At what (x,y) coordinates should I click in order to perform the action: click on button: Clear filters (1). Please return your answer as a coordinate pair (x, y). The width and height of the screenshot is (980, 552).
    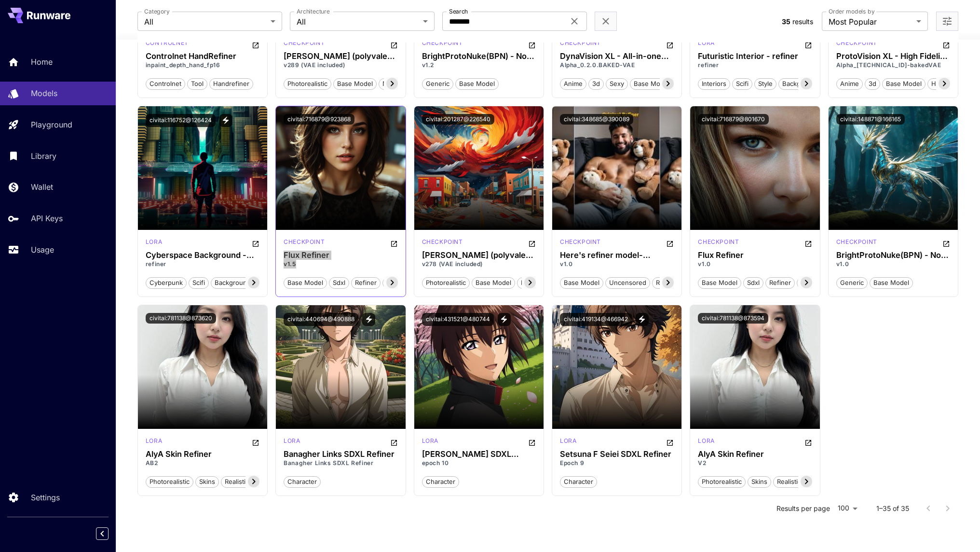
    Looking at the image, I should click on (606, 22).